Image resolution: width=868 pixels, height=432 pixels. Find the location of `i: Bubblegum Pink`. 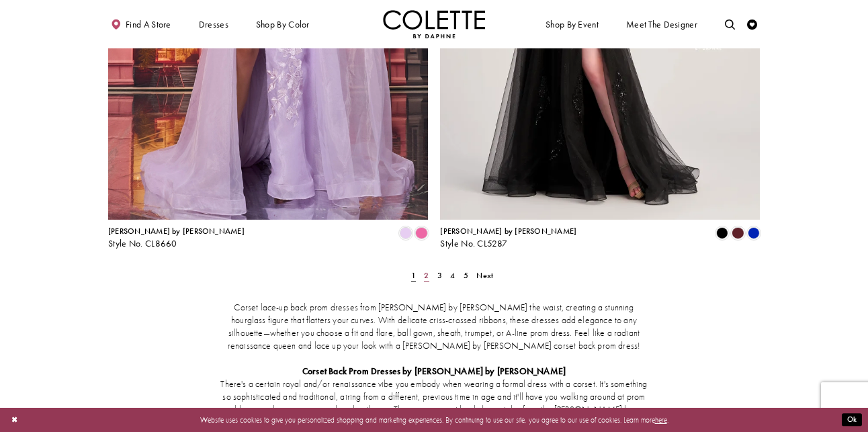

i: Bubblegum Pink is located at coordinates (421, 233).